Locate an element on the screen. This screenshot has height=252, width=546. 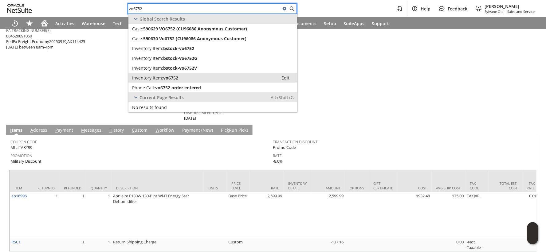
div: Cost is located at coordinates (415, 188).